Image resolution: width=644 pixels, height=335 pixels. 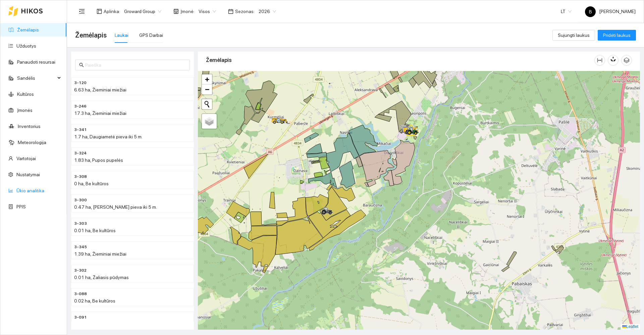 What do you see at coordinates (28, 30) in the screenshot?
I see `a: Žemėlapis` at bounding box center [28, 30].